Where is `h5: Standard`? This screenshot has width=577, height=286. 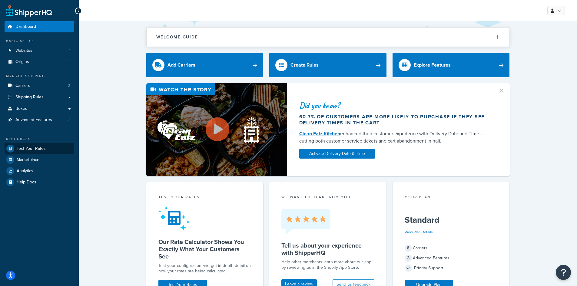 h5: Standard is located at coordinates (451, 220).